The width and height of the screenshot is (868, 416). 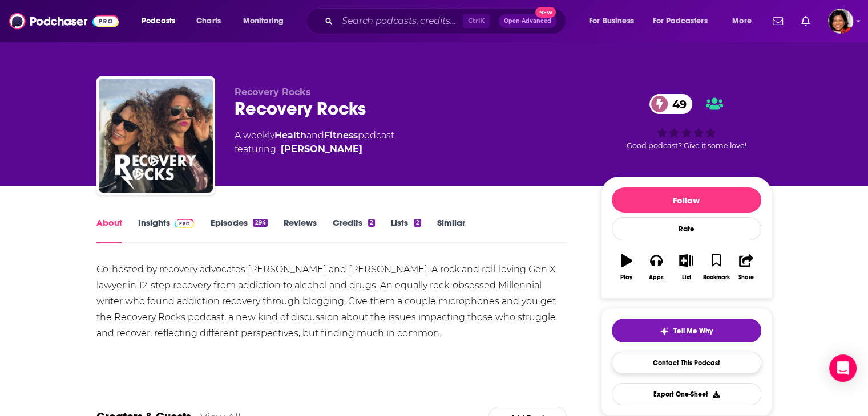 What do you see at coordinates (64, 21) in the screenshot?
I see `img: Podchaser - Follow, Share and Rate Podcasts` at bounding box center [64, 21].